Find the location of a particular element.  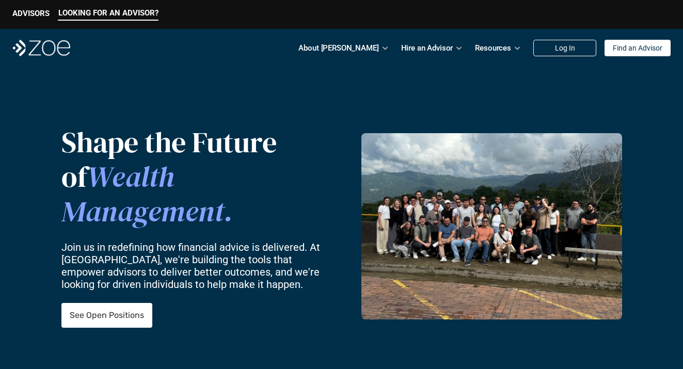

p: ADVISORS is located at coordinates (31, 13).